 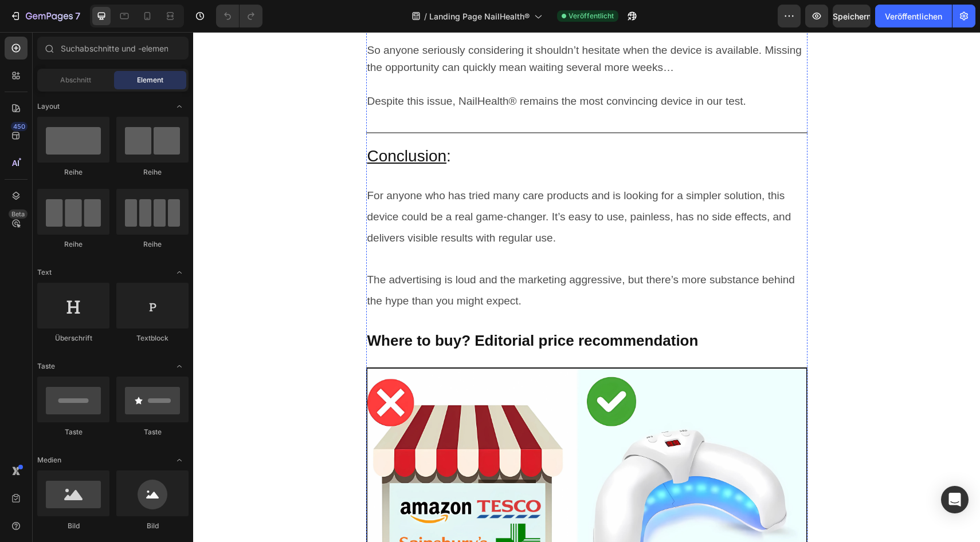 What do you see at coordinates (45, 16) in the screenshot?
I see `button: 7` at bounding box center [45, 16].